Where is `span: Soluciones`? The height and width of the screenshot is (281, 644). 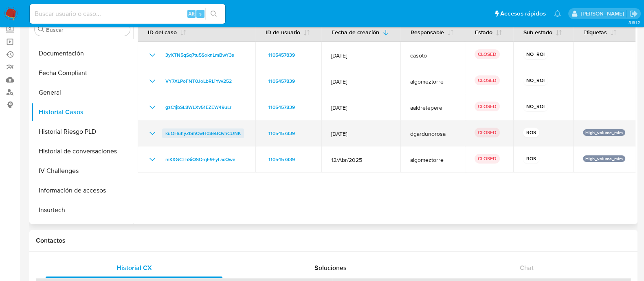
span: Soluciones is located at coordinates (330, 267).